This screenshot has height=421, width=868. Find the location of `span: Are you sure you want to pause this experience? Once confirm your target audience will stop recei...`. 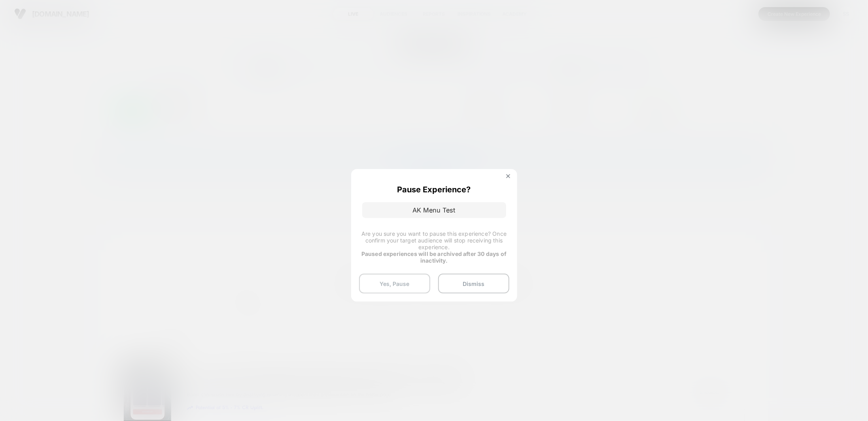

span: Are you sure you want to pause this experience? Once confirm your target audience will stop recei... is located at coordinates (434, 240).